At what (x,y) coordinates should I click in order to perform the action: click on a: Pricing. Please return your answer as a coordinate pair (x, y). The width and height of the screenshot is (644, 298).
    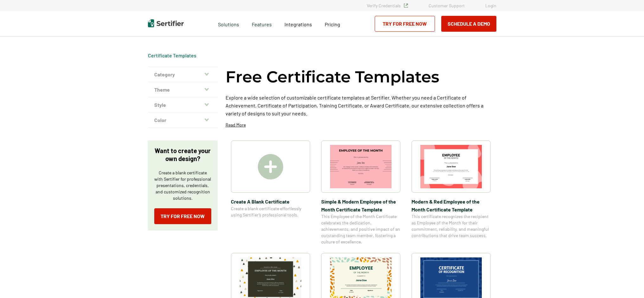
    Looking at the image, I should click on (332, 23).